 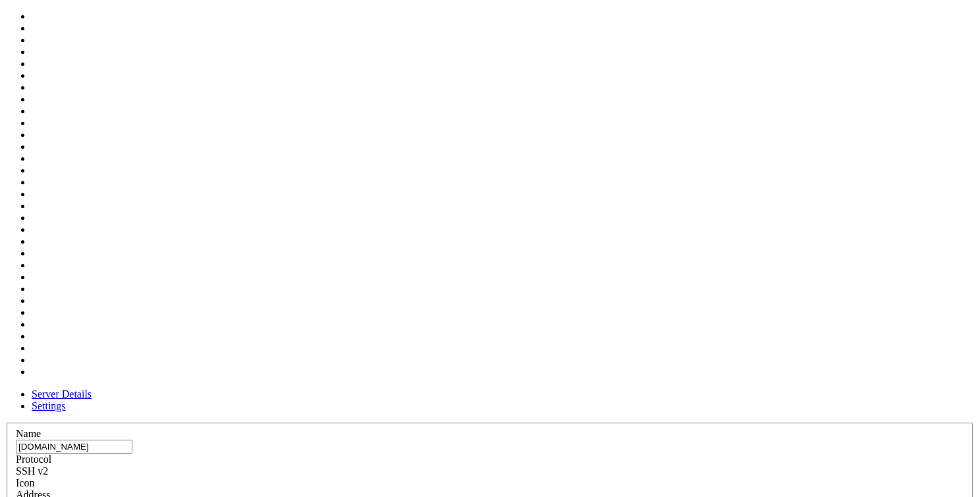 What do you see at coordinates (34, 459) in the screenshot?
I see `label: Protocol` at bounding box center [34, 459].